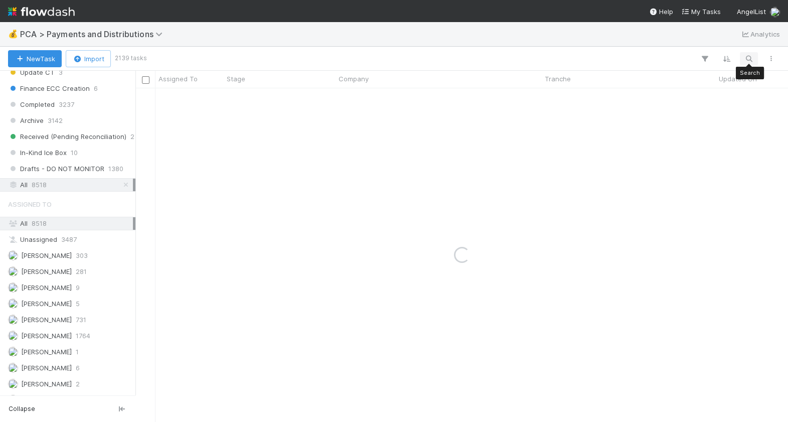 Image resolution: width=788 pixels, height=422 pixels. What do you see at coordinates (13, 384) in the screenshot?
I see `img: avatar_8c44b08f-3bc4-4c10-8fb8-2c0d4b5a4cd3.png` at bounding box center [13, 384].